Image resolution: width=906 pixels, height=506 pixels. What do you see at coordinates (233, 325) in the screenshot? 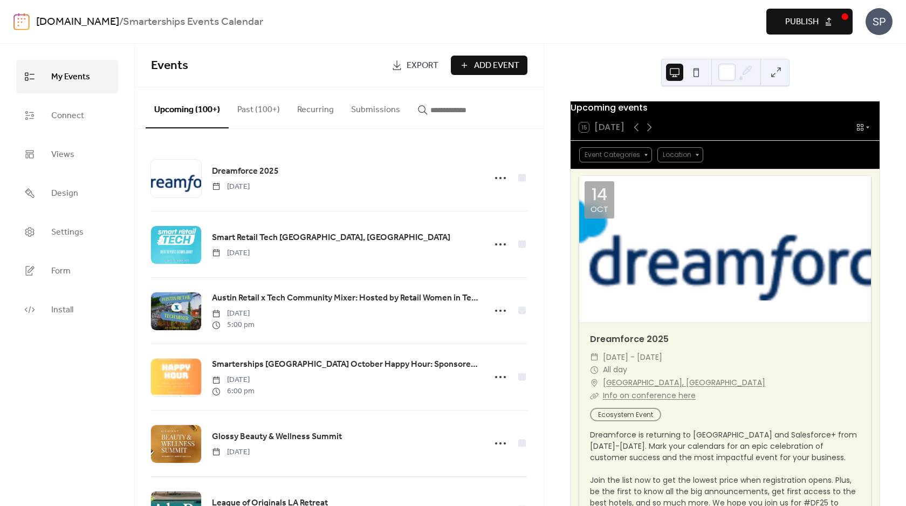
I see `span: 5:00 pm` at bounding box center [233, 325].